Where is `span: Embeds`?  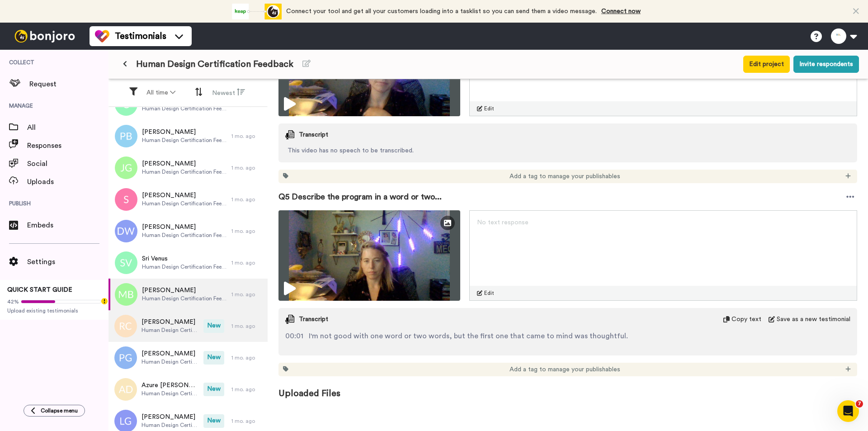
span: Embeds is located at coordinates (68, 225).